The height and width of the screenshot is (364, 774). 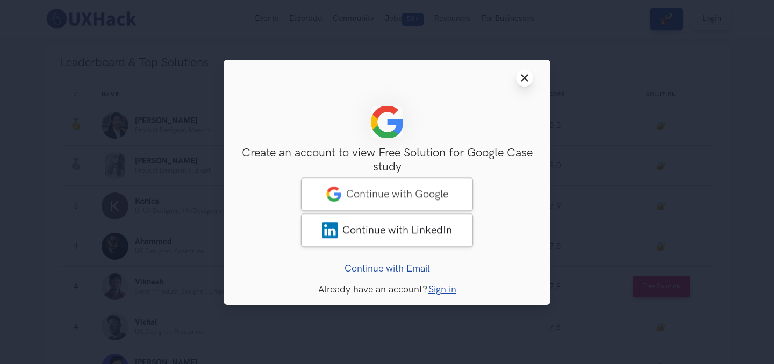 I want to click on img: google, so click(x=334, y=194).